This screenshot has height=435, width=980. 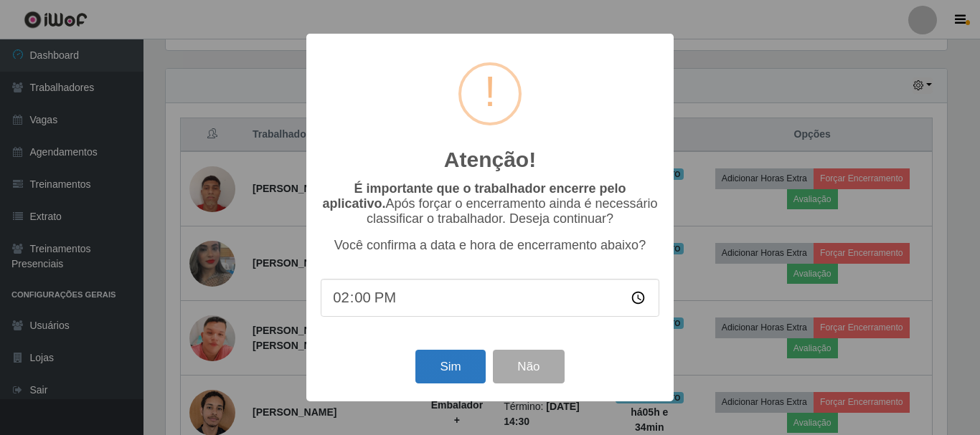 I want to click on button: Sim, so click(x=450, y=367).